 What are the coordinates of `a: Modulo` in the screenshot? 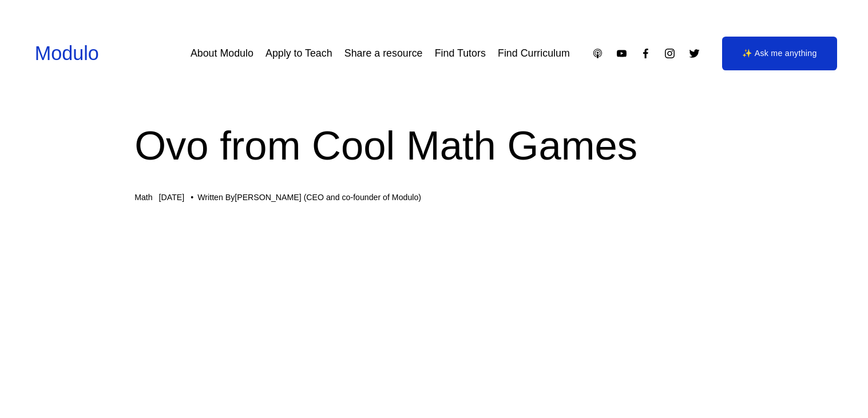 It's located at (67, 53).